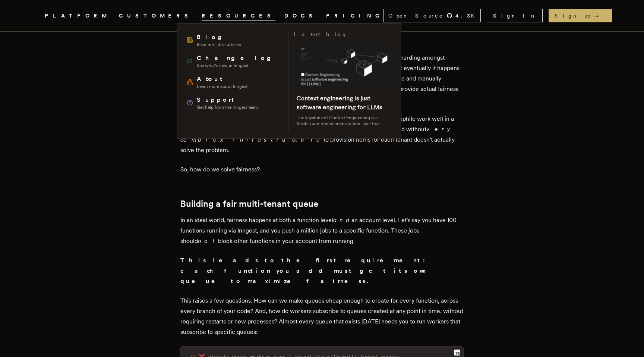 Image resolution: width=644 pixels, height=357 pixels. Describe the element at coordinates (222, 87) in the screenshot. I see `span: Learn more about Inngest` at that location.